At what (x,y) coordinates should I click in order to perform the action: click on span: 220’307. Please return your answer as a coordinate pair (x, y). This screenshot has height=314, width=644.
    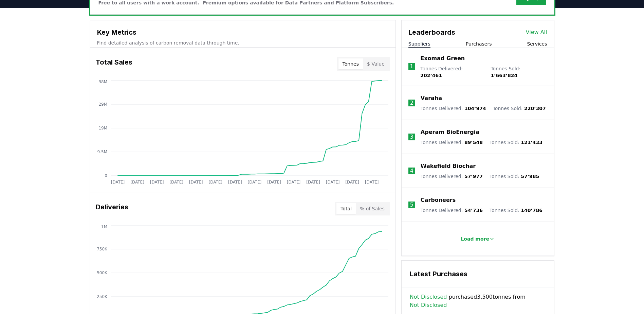
    Looking at the image, I should click on (535, 108).